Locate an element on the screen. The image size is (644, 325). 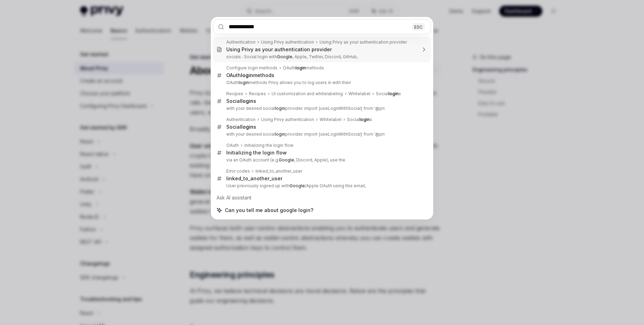
div: Ask AI assistant is located at coordinates (322, 198).